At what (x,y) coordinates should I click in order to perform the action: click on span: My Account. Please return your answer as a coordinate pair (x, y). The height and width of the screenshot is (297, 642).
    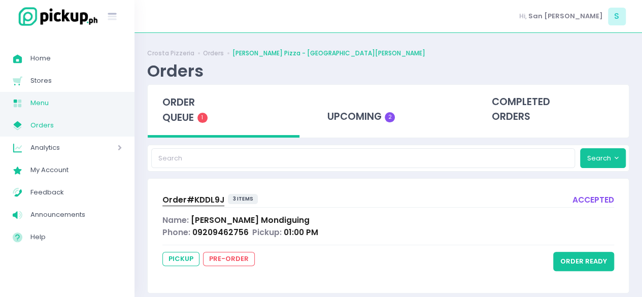
    Looking at the image, I should click on (76, 170).